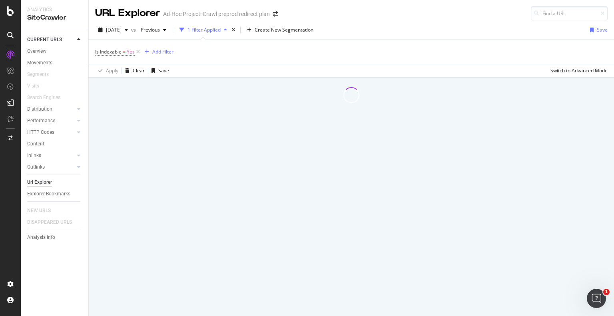 The width and height of the screenshot is (614, 316). What do you see at coordinates (606, 292) in the screenshot?
I see `span: 1` at bounding box center [606, 292].